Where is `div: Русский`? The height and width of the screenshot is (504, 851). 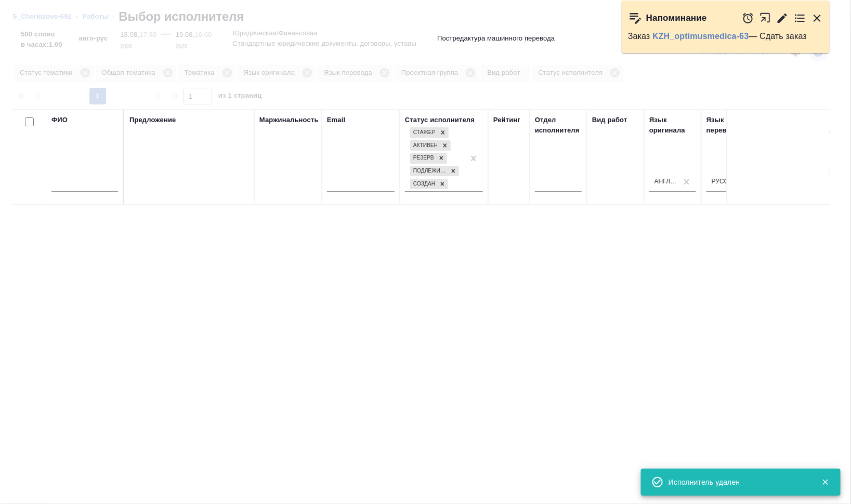
div: Русский is located at coordinates (724, 181).